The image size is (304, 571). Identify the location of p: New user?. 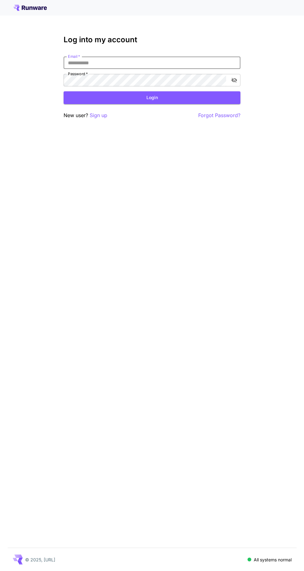
(85, 115).